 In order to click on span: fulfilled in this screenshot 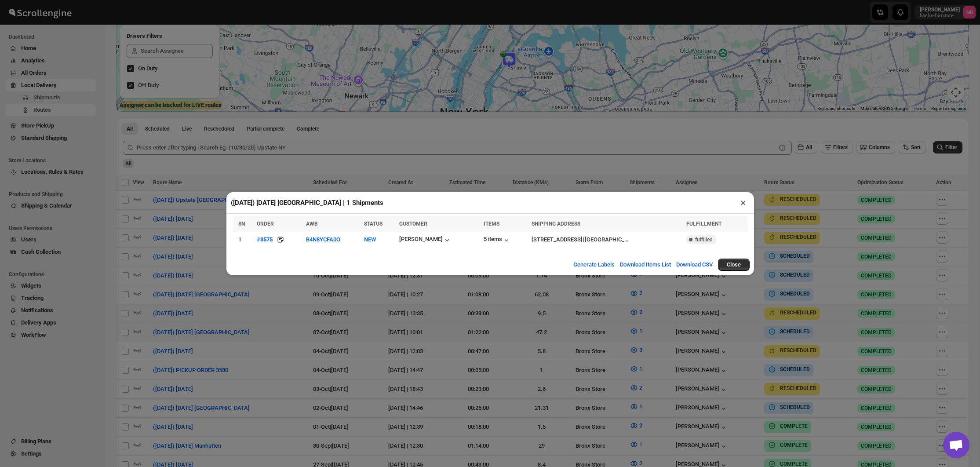, I will do `click(704, 239)`.